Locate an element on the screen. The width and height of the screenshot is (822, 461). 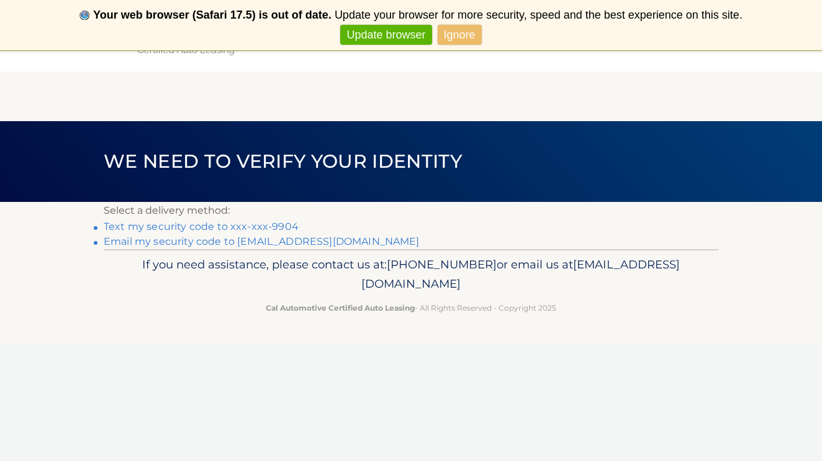
a: Ignore is located at coordinates (460, 35).